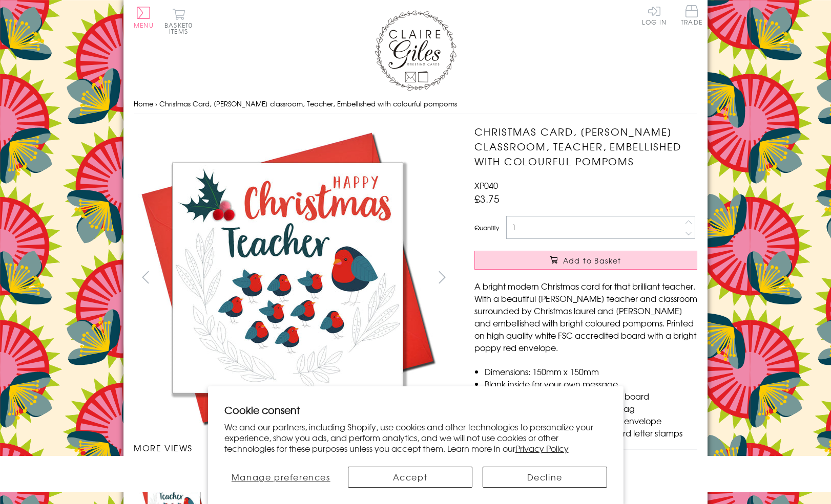  Describe the element at coordinates (144, 25) in the screenshot. I see `span: Menu` at that location.